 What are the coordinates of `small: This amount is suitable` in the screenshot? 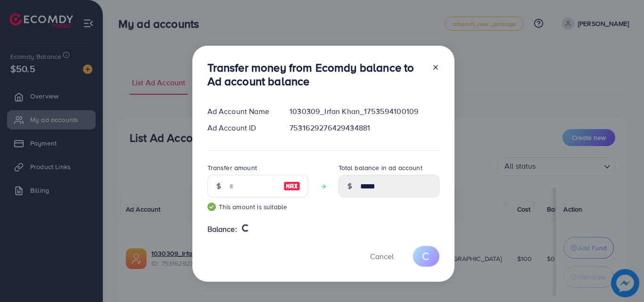 It's located at (258, 207).